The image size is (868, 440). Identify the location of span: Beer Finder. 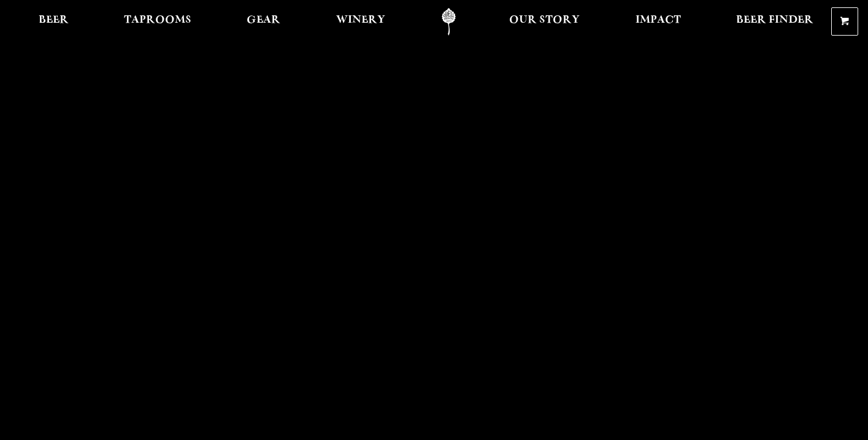
(775, 21).